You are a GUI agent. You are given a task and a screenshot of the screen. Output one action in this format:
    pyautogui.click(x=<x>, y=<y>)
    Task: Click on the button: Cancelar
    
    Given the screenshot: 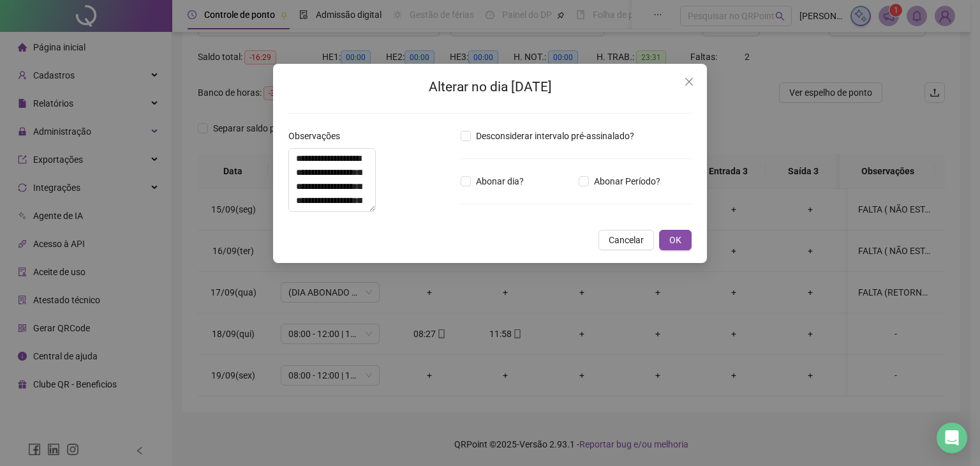 What is the action you would take?
    pyautogui.click(x=626, y=240)
    